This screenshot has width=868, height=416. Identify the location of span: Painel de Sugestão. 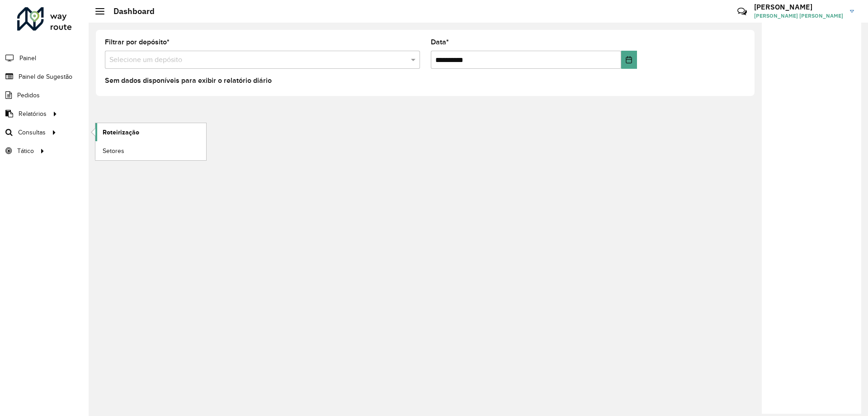
(45, 76).